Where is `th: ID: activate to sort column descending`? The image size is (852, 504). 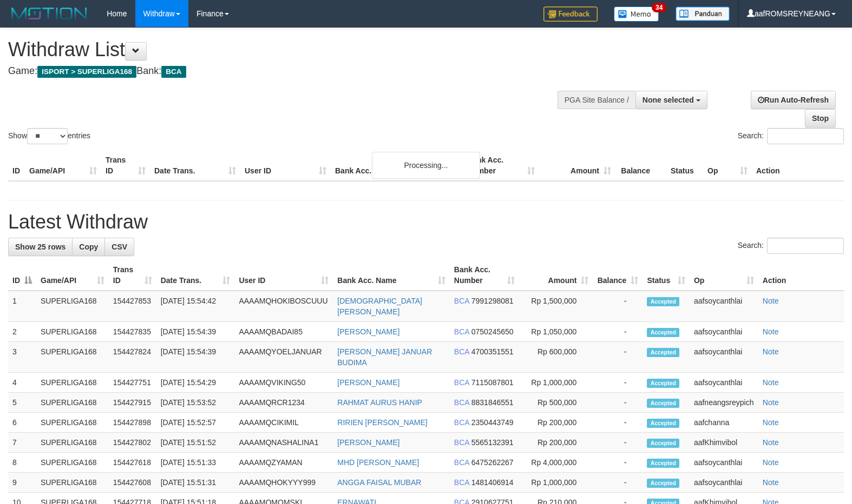
th: ID: activate to sort column descending is located at coordinates (22, 276).